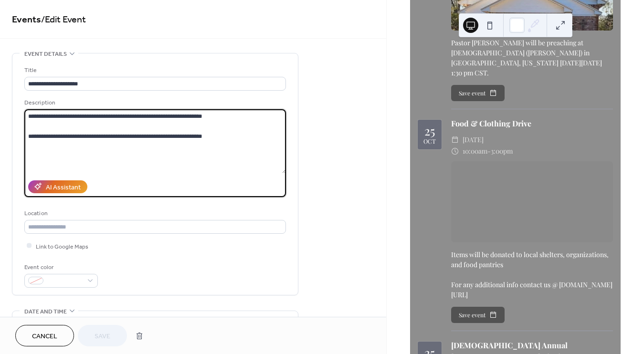 The width and height of the screenshot is (644, 354). I want to click on span: / Edit Event, so click(64, 19).